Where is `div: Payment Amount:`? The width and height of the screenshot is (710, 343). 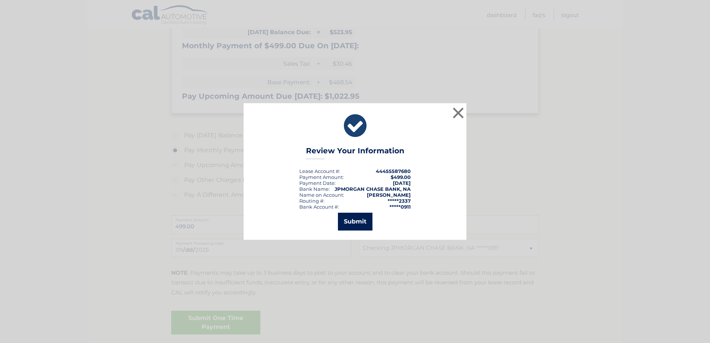
div: Payment Amount: is located at coordinates (322, 177).